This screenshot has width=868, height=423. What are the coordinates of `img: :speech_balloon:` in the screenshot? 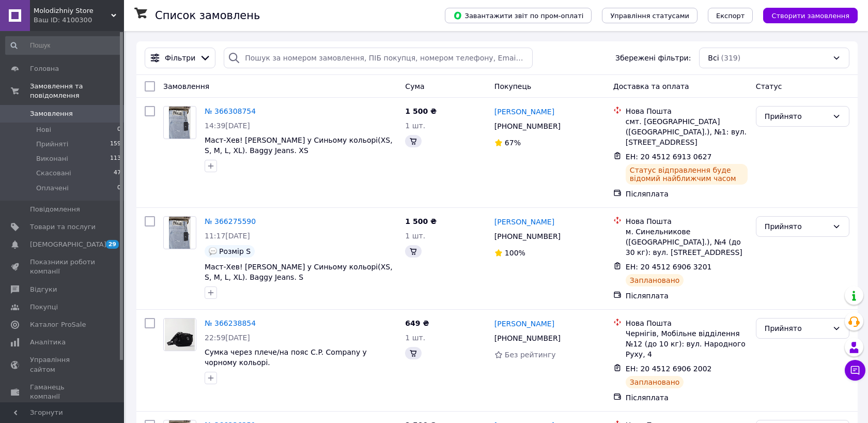 It's located at (213, 251).